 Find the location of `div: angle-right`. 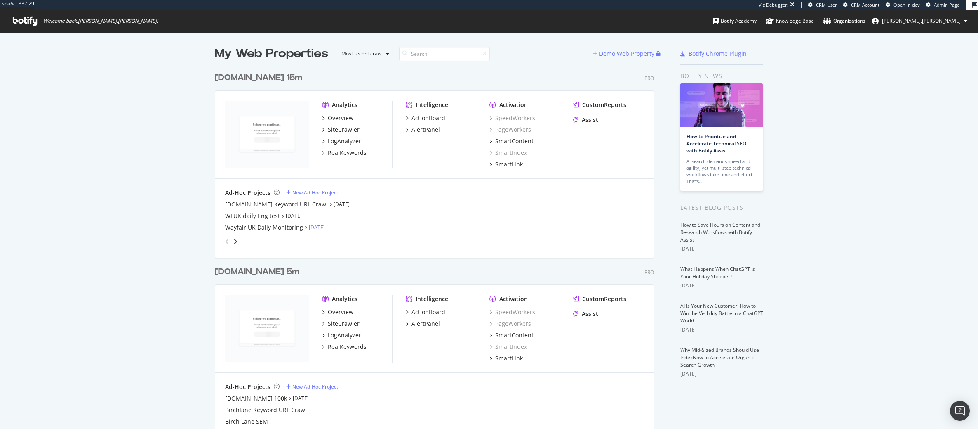

div: angle-right is located at coordinates (236, 241).